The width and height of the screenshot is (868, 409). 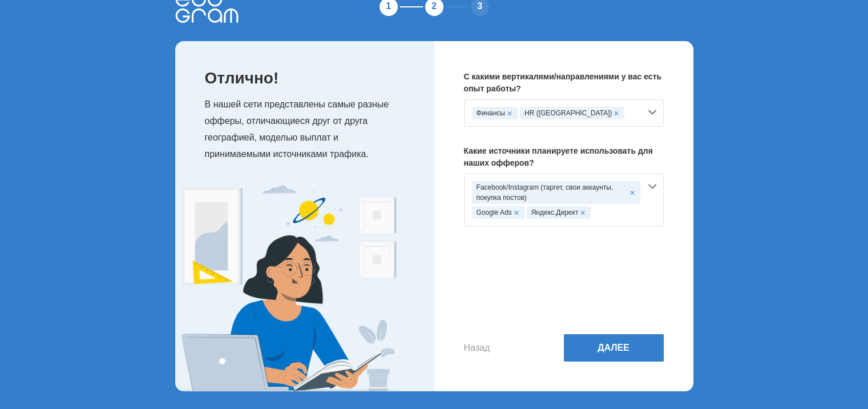 I want to click on div: Facebook/Instagram (таргет, свои аккаунты, покупка постов), so click(x=556, y=192).